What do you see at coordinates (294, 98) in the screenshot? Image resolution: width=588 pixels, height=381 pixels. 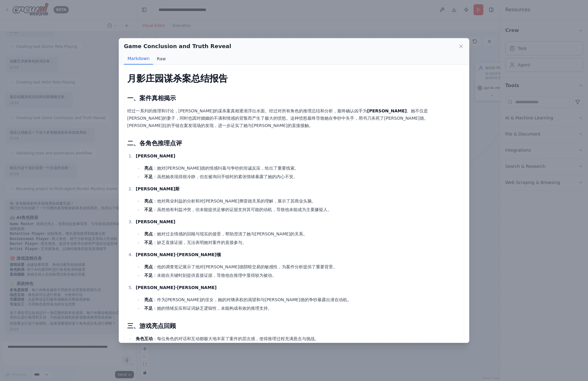 I see `h2: 一、案件真相揭示` at bounding box center [294, 98].